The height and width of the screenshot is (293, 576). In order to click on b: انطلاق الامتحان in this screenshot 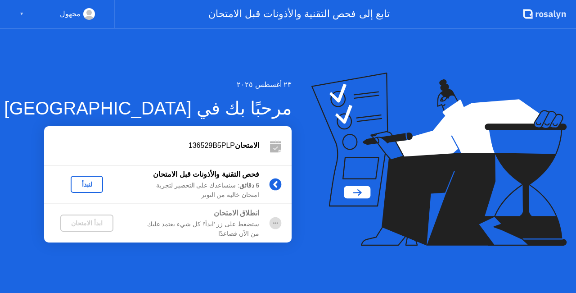, I will do `click(236, 213)`.